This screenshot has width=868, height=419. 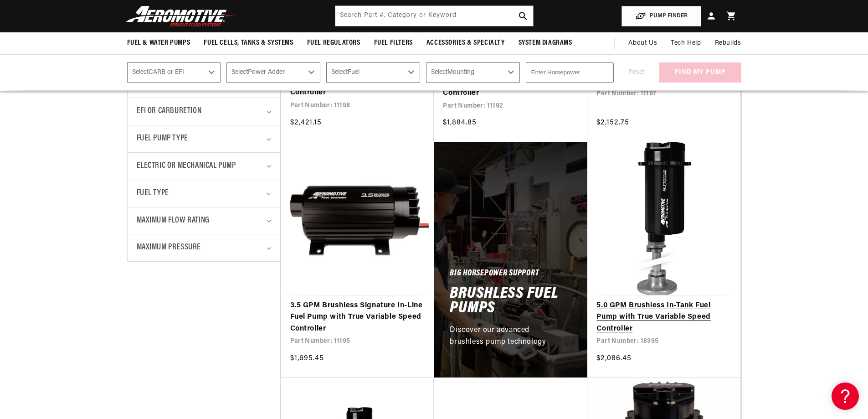 What do you see at coordinates (187, 166) in the screenshot?
I see `span: Electric or Mechanical Pump` at bounding box center [187, 166].